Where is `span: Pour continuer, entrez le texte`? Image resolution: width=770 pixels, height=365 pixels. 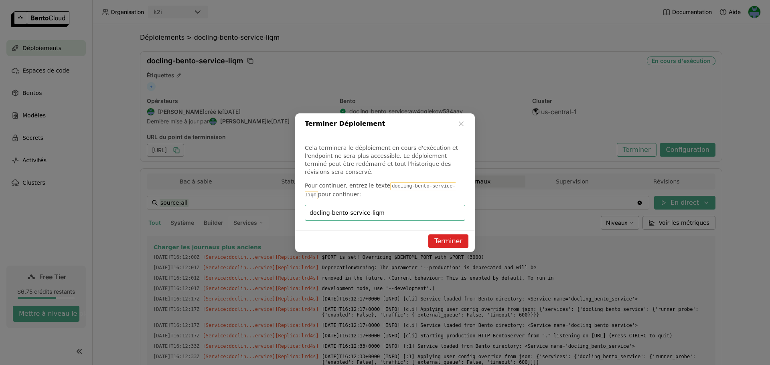
span: Pour continuer, entrez le texte is located at coordinates (347, 186).